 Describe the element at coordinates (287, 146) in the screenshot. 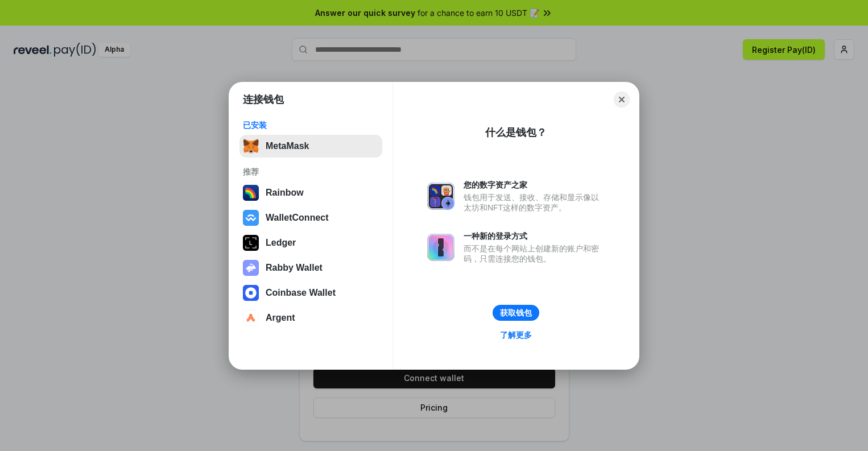

I see `div: MetaMask` at that location.